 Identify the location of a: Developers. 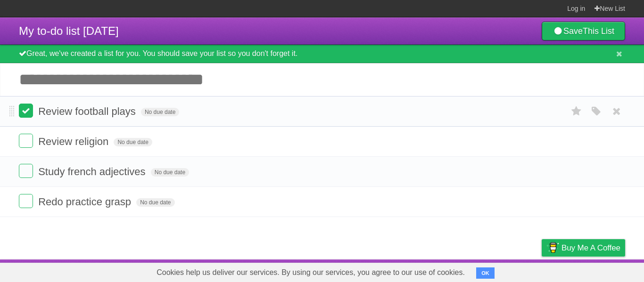
(467, 271).